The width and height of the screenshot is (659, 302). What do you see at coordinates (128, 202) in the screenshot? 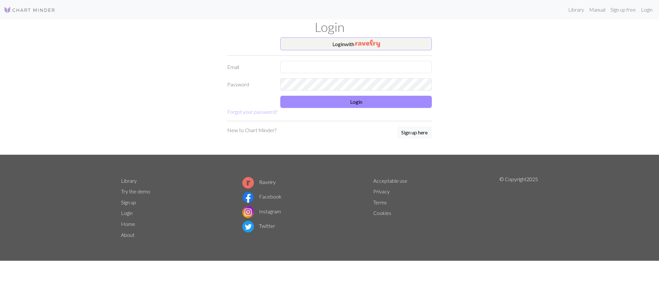
I see `a: Sign up` at bounding box center [128, 202].